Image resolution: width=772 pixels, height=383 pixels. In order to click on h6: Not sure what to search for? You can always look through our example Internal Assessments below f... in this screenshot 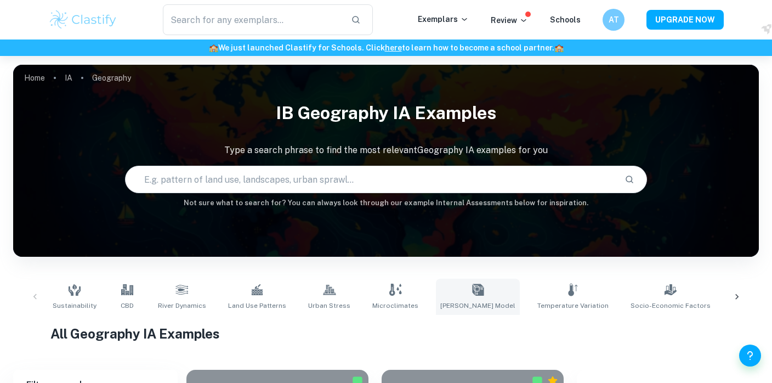, I will do `click(386, 203)`.